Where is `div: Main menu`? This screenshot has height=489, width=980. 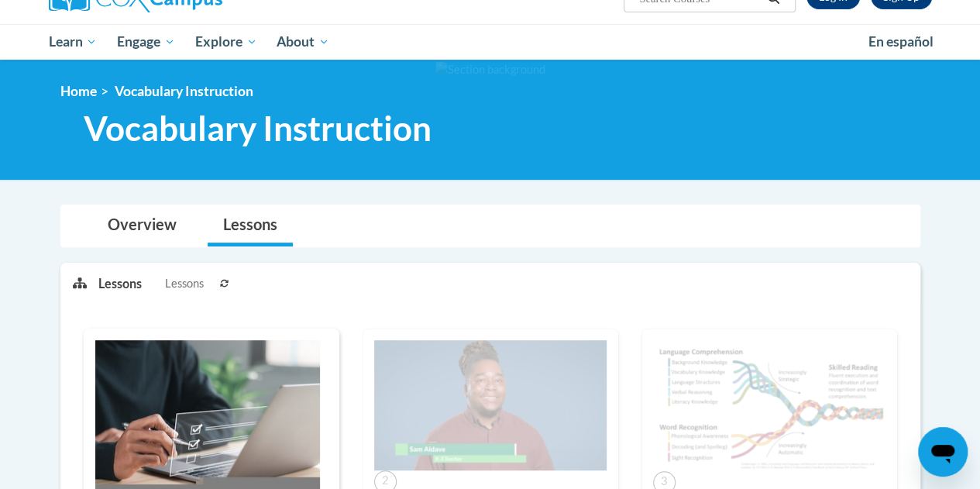 div: Main menu is located at coordinates (490, 42).